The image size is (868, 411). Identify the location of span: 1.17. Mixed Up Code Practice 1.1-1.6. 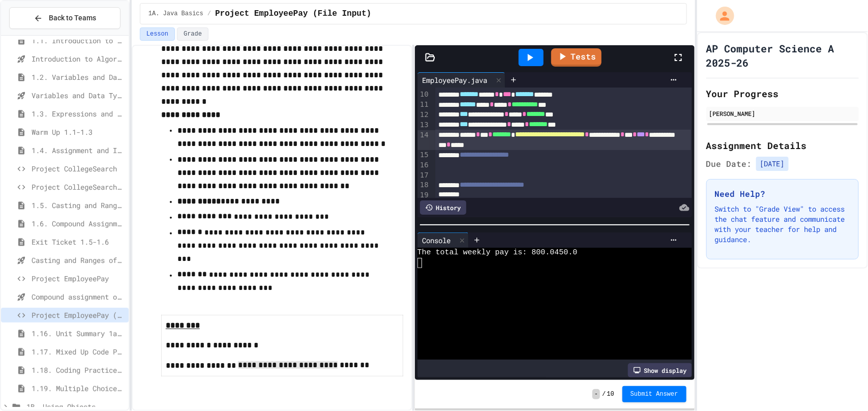
(78, 352).